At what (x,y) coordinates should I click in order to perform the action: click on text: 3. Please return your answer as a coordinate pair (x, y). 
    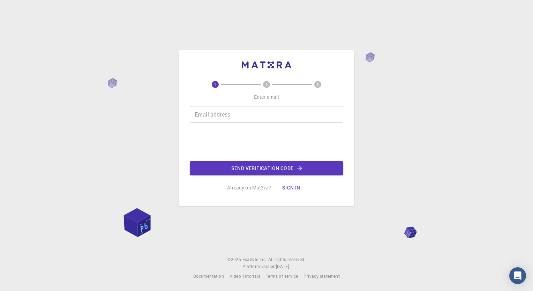
    Looking at the image, I should click on (318, 84).